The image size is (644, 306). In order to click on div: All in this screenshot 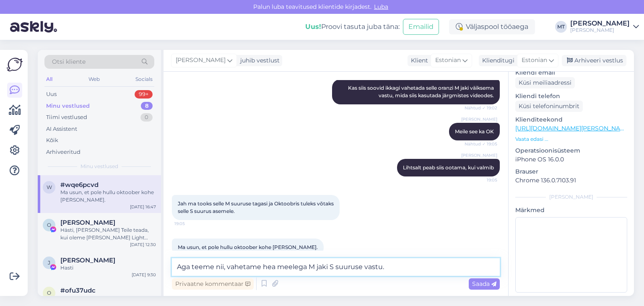, I will do `click(49, 79)`.